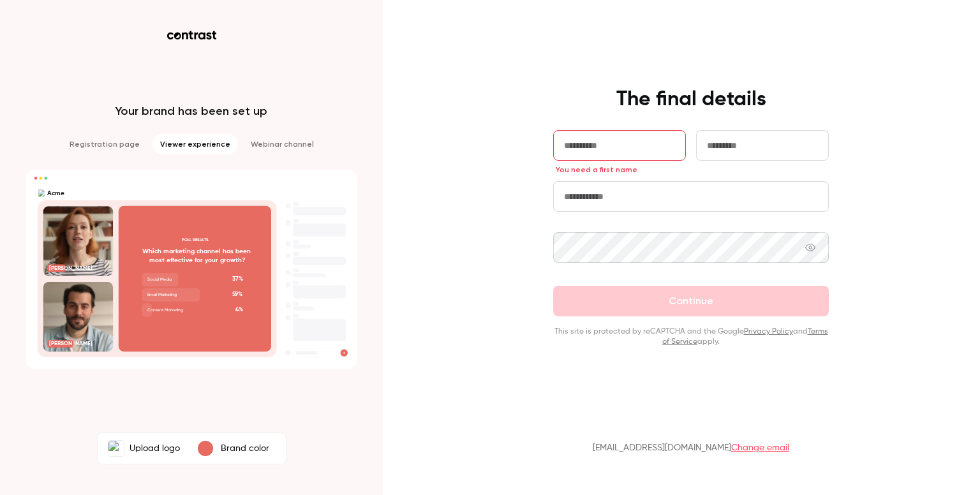 The height and width of the screenshot is (495, 980). Describe the element at coordinates (191, 111) in the screenshot. I see `p: Your brand has been set up` at that location.